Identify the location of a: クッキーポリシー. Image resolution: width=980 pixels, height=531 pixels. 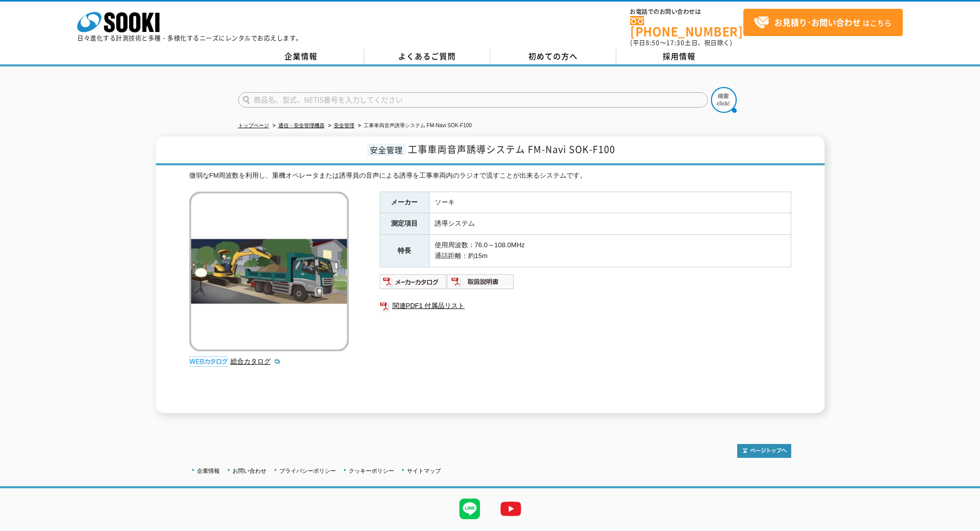
(371, 471).